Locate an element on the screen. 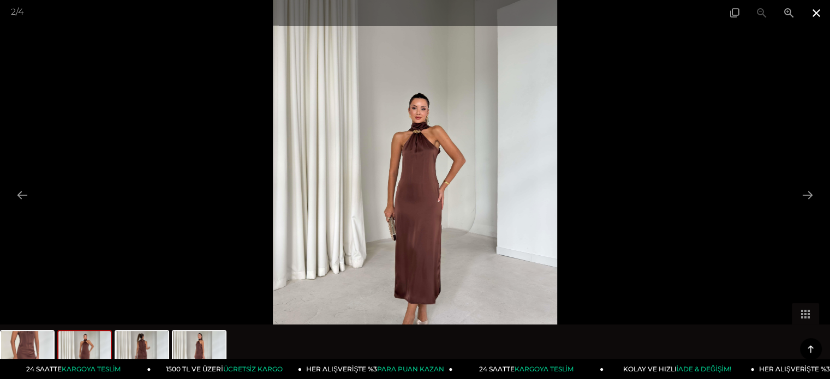  span: 2 is located at coordinates (13, 11).